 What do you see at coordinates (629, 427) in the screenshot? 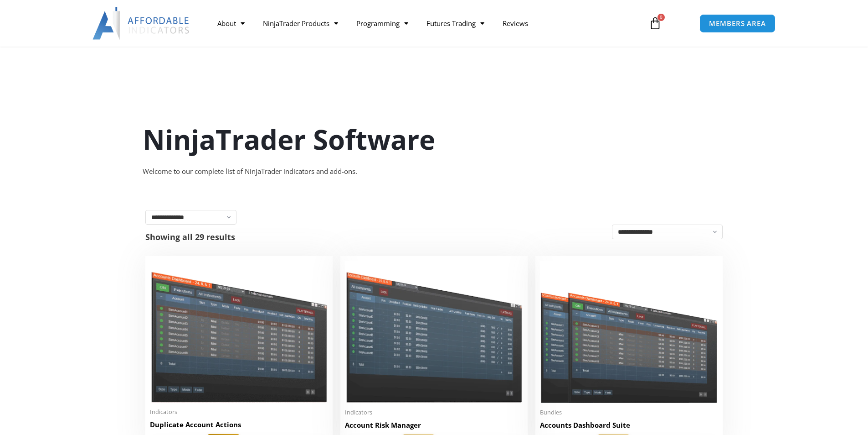
I see `a: Accounts Dashboard Suite` at bounding box center [629, 427].